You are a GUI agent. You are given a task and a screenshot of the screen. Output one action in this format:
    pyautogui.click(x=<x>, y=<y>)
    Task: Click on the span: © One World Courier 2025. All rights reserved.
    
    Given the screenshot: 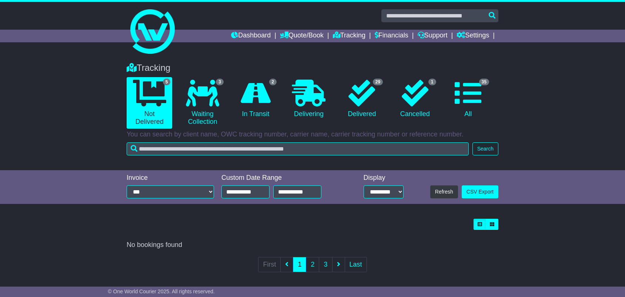 What is the action you would take?
    pyautogui.click(x=161, y=291)
    